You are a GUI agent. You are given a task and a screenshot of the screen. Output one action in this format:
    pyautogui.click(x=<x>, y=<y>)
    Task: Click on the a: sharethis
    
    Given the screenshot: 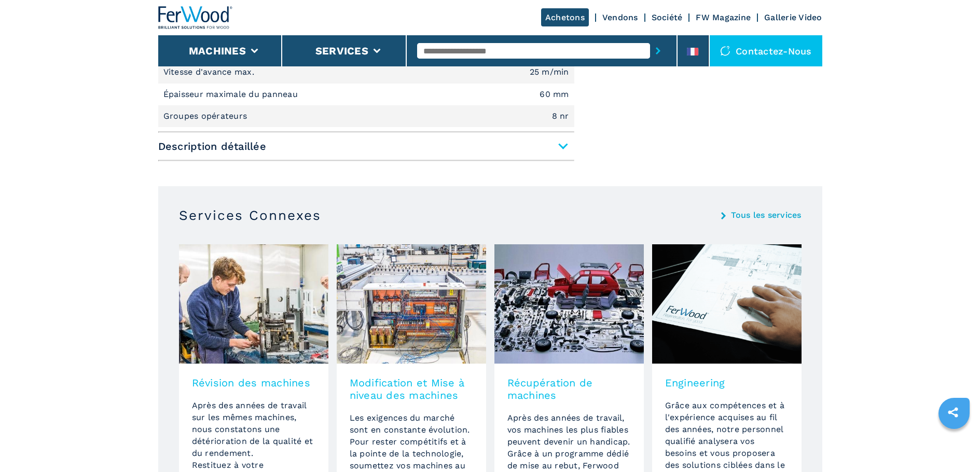 What is the action you would take?
    pyautogui.click(x=953, y=412)
    